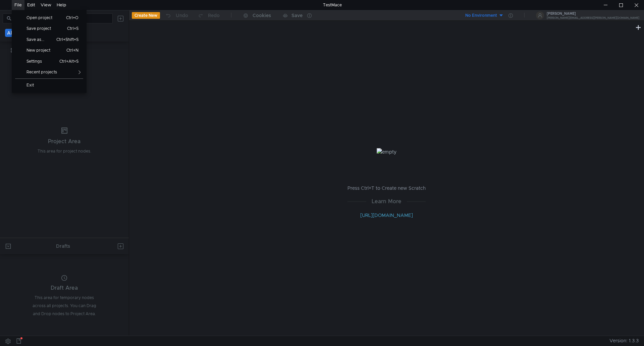 The image size is (644, 346). I want to click on button: Redo, so click(208, 15).